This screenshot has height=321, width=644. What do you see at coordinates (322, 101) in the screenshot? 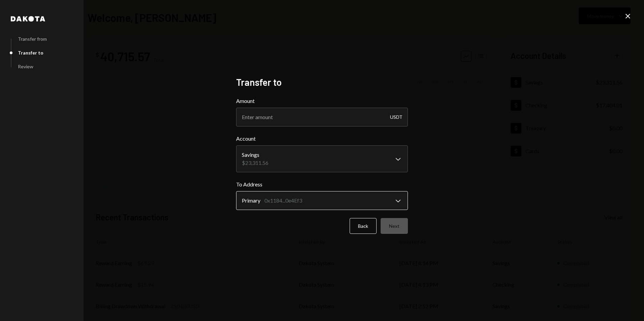
I see `label: Amount` at bounding box center [322, 101].